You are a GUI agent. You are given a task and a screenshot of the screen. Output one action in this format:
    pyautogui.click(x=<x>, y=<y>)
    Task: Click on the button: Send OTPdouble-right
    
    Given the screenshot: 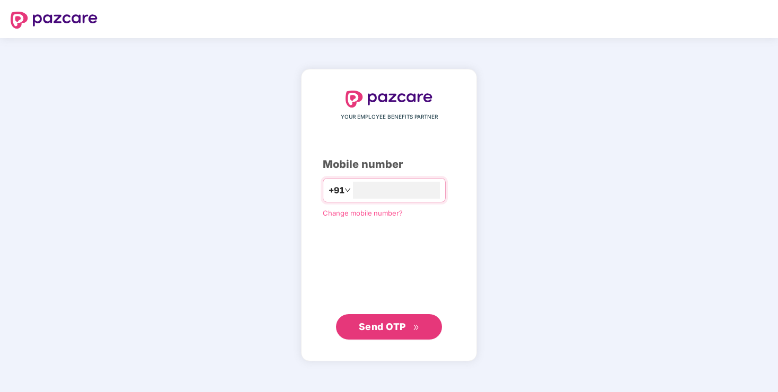 What is the action you would take?
    pyautogui.click(x=389, y=327)
    